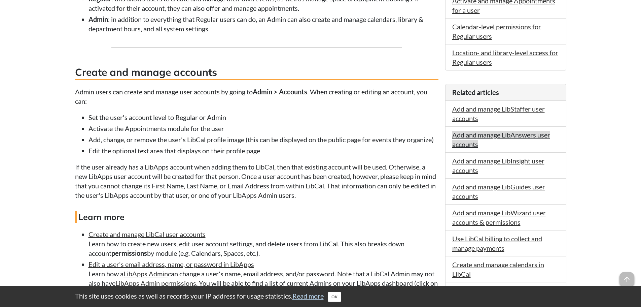  Describe the element at coordinates (499, 165) in the screenshot. I see `a: Add and manage LibInsight user accounts` at that location.